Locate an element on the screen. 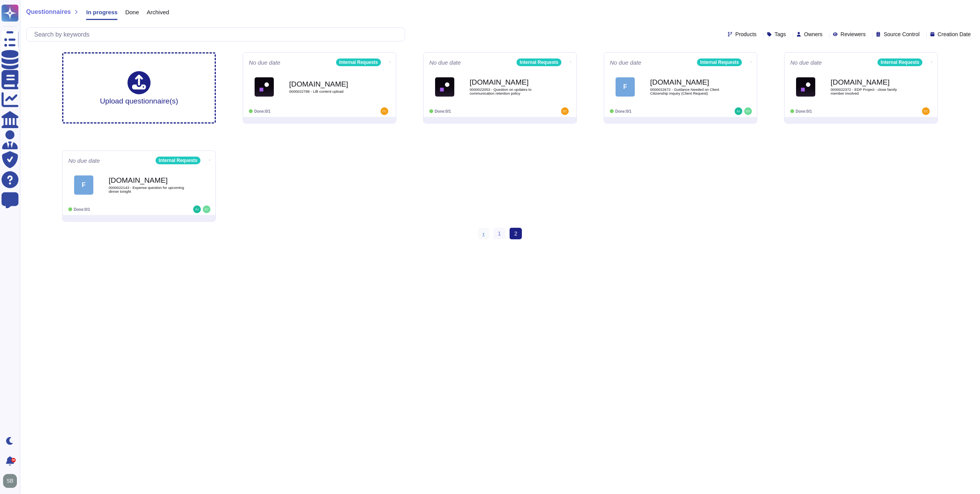 The width and height of the screenshot is (980, 494). div: 9+ is located at coordinates (13, 460).